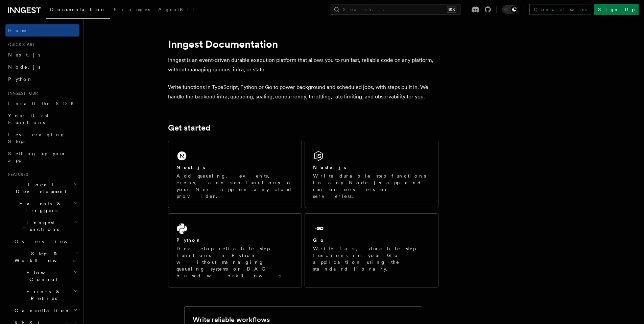  What do you see at coordinates (452, 10) in the screenshot?
I see `kbd: ⌘K` at bounding box center [452, 10].